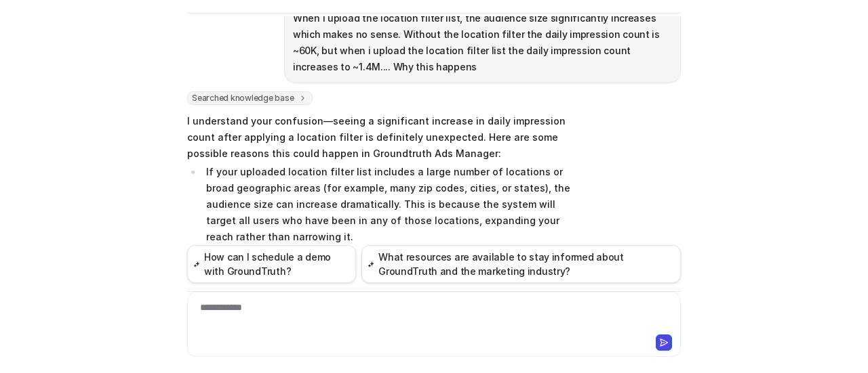 Image resolution: width=868 pixels, height=373 pixels. Describe the element at coordinates (271, 264) in the screenshot. I see `button: How can I schedule a demo with GroundTruth?` at that location.